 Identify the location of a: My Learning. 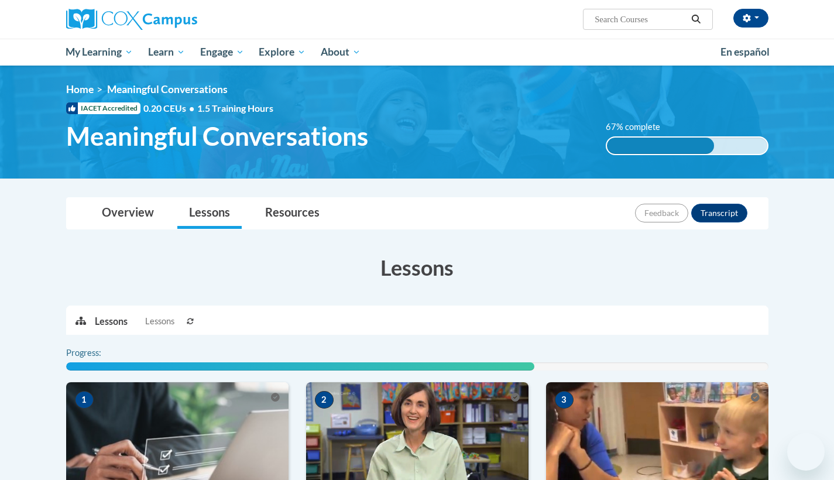
(99, 52).